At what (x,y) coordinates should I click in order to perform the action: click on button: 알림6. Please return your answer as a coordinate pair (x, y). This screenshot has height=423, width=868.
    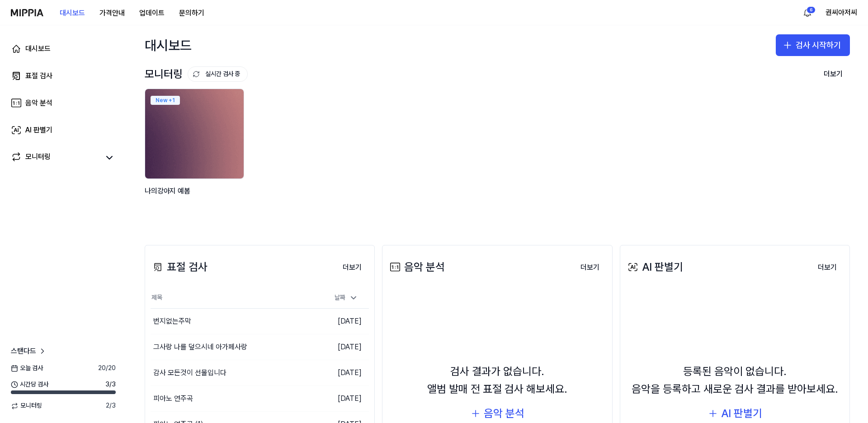
    Looking at the image, I should click on (807, 12).